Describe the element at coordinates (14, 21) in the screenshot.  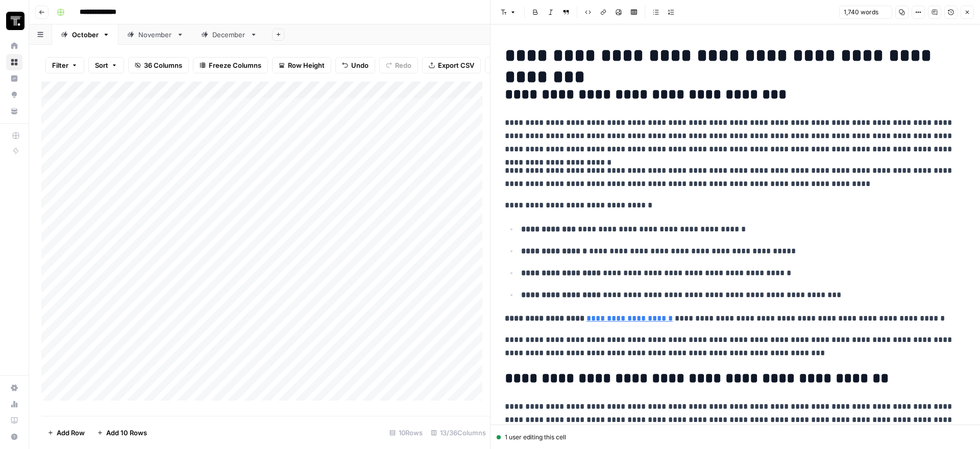
I see `button: Workspace: Thoughtspot` at that location.